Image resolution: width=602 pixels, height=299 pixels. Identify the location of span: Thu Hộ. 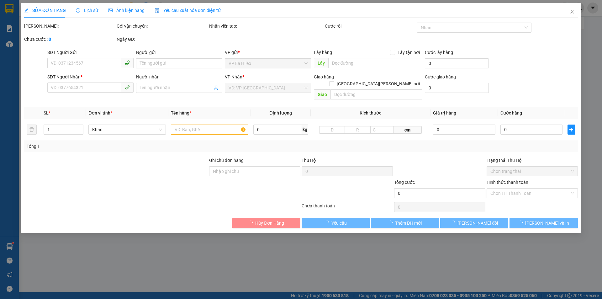
(309, 160).